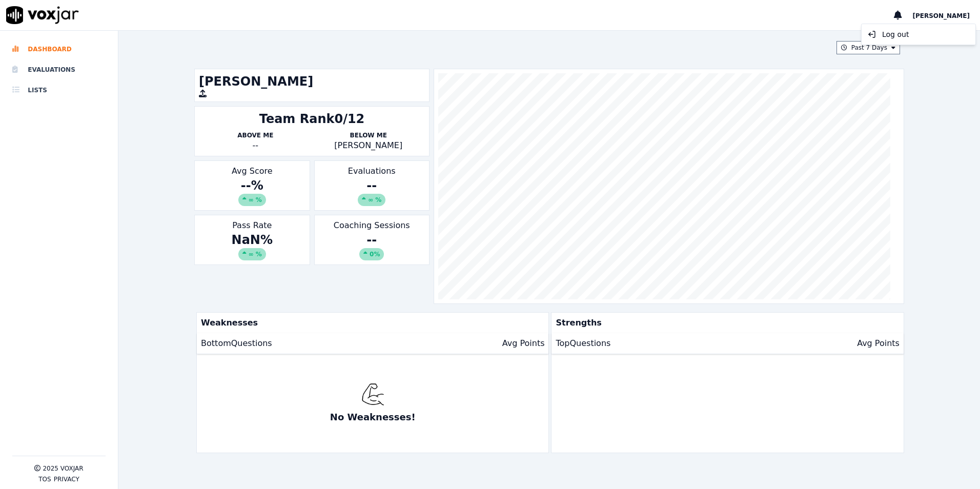 The image size is (980, 489). What do you see at coordinates (371, 323) in the screenshot?
I see `p: Weaknesses` at bounding box center [371, 323].